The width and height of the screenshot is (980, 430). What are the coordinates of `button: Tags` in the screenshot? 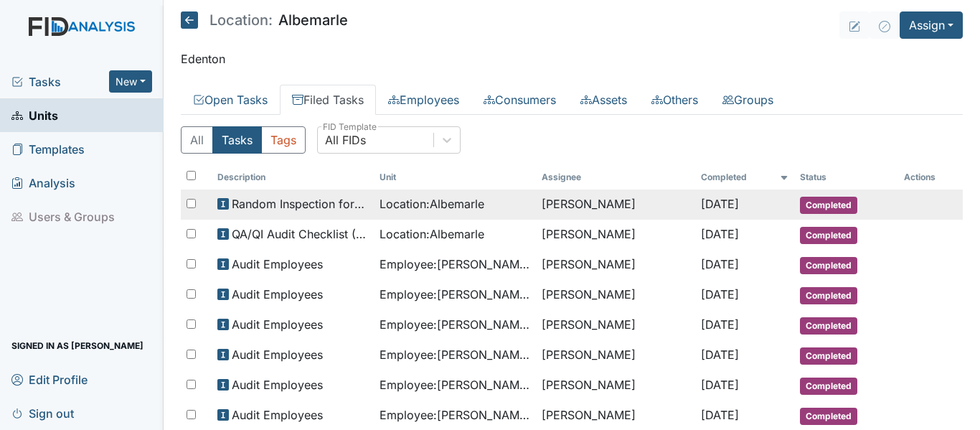 It's located at (284, 140).